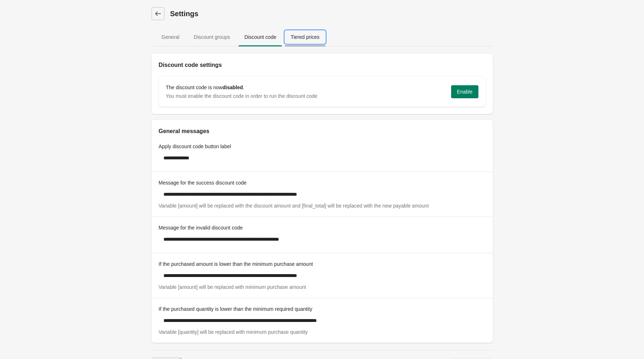 The width and height of the screenshot is (644, 359). Describe the element at coordinates (232, 87) in the screenshot. I see `span: disabled` at that location.